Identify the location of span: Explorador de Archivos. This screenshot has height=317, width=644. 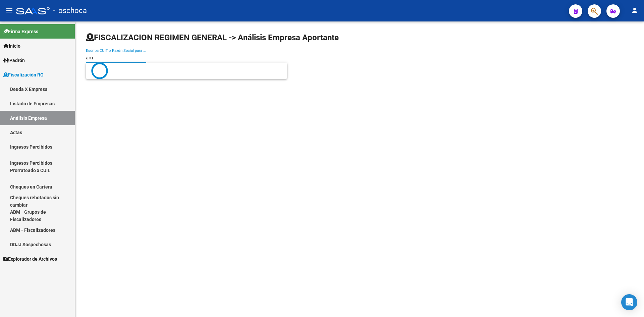
(30, 259).